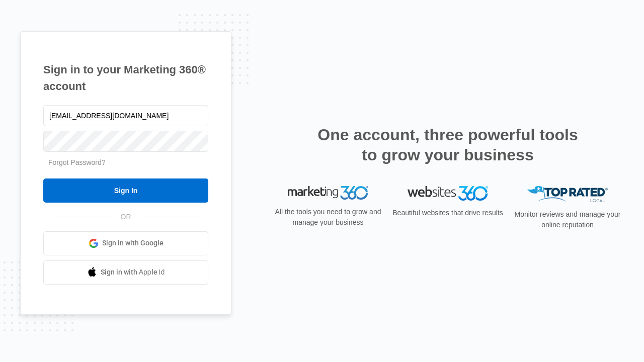 This screenshot has width=644, height=362. What do you see at coordinates (448, 193) in the screenshot?
I see `img: Websites 360` at bounding box center [448, 193].